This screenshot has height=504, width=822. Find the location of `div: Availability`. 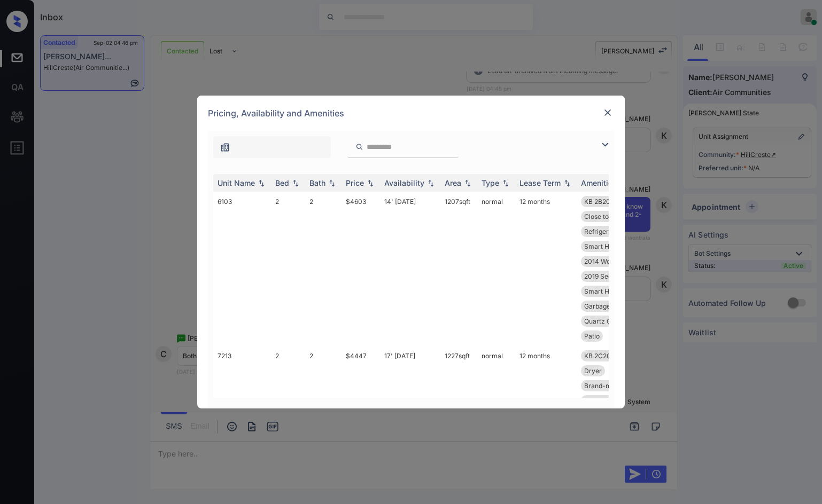

div: Availability is located at coordinates (405, 182).